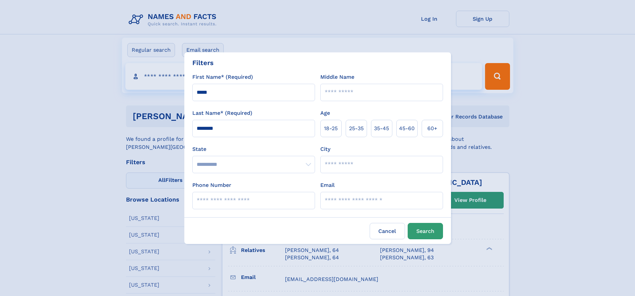 This screenshot has width=635, height=296. What do you see at coordinates (254, 149) in the screenshot?
I see `label: State` at bounding box center [254, 149].